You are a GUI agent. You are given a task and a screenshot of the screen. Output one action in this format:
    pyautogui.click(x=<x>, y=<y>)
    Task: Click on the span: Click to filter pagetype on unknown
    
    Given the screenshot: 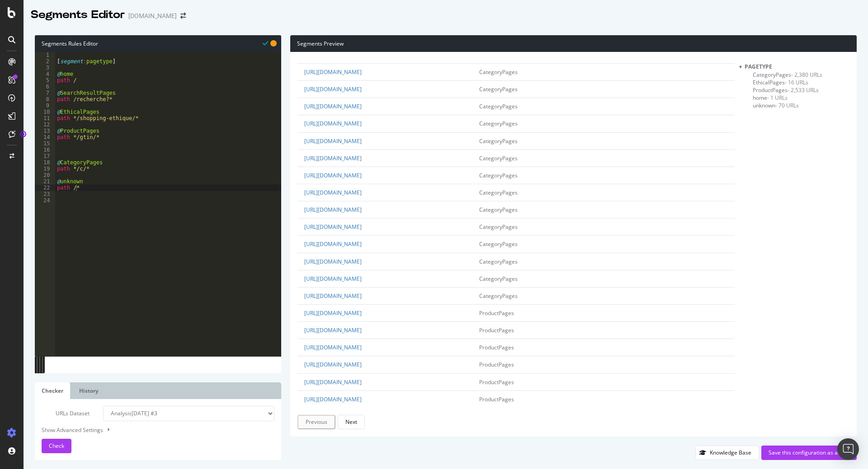 What is the action you would take?
    pyautogui.click(x=776, y=105)
    